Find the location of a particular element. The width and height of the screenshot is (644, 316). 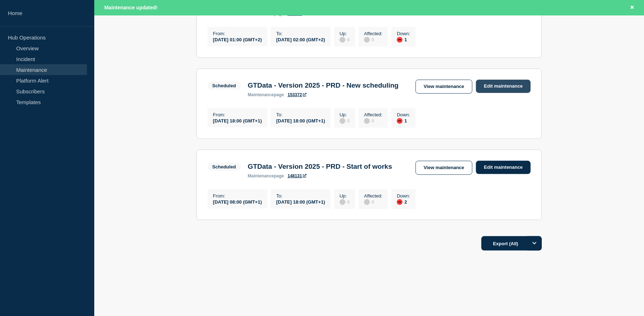

div: 2 is located at coordinates (403, 202).